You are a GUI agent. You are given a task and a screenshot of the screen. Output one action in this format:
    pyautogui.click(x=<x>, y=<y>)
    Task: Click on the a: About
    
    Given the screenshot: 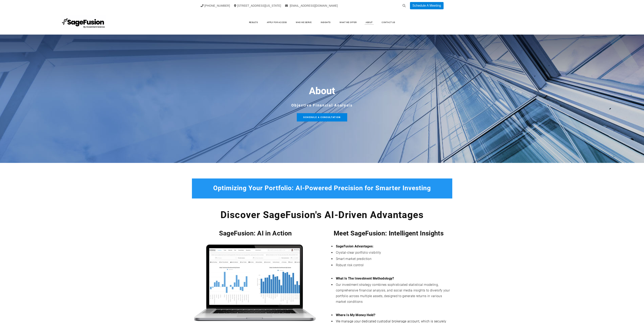 What is the action you would take?
    pyautogui.click(x=369, y=23)
    